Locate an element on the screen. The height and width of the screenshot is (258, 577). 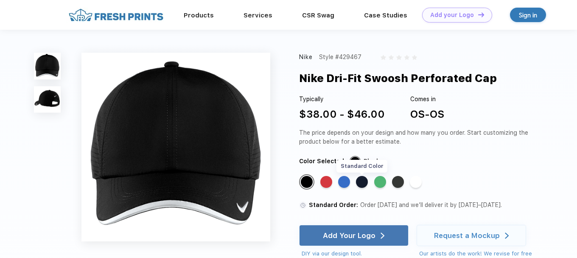
div: Add your Logo is located at coordinates (452, 15).